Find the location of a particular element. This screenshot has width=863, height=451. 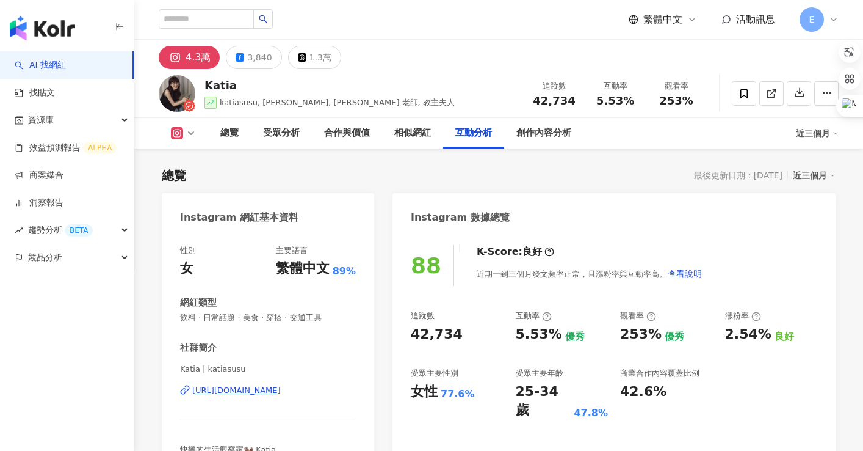

div: 社群簡介 is located at coordinates (198, 347).